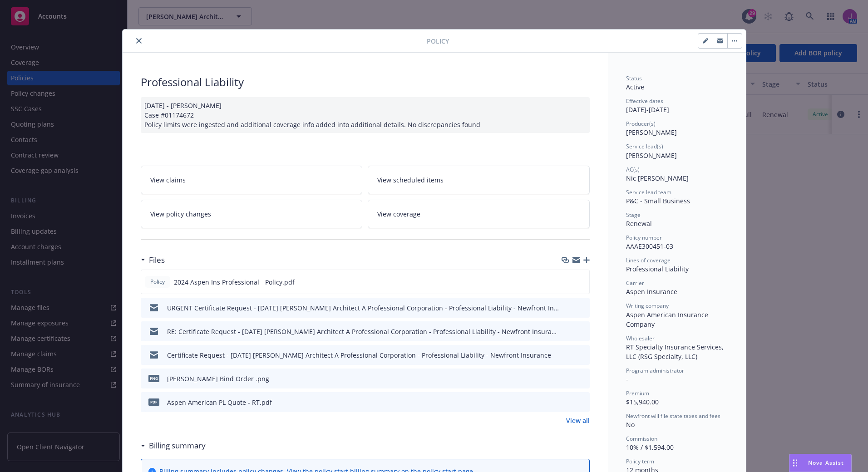 Image resolution: width=868 pixels, height=472 pixels. Describe the element at coordinates (633, 169) in the screenshot. I see `span: AC(s)` at that location.